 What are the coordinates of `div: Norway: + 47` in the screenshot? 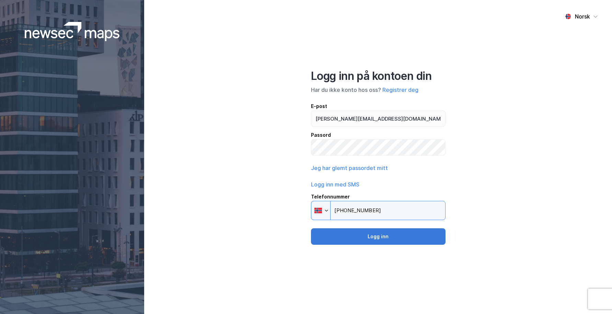 It's located at (320, 211).